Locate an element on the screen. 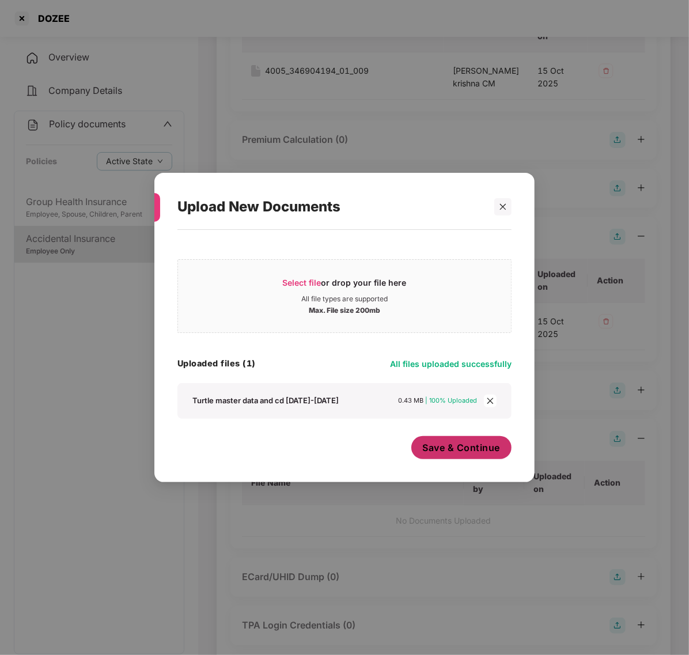 Image resolution: width=689 pixels, height=655 pixels. span: | 100% Uploaded is located at coordinates (452, 400).